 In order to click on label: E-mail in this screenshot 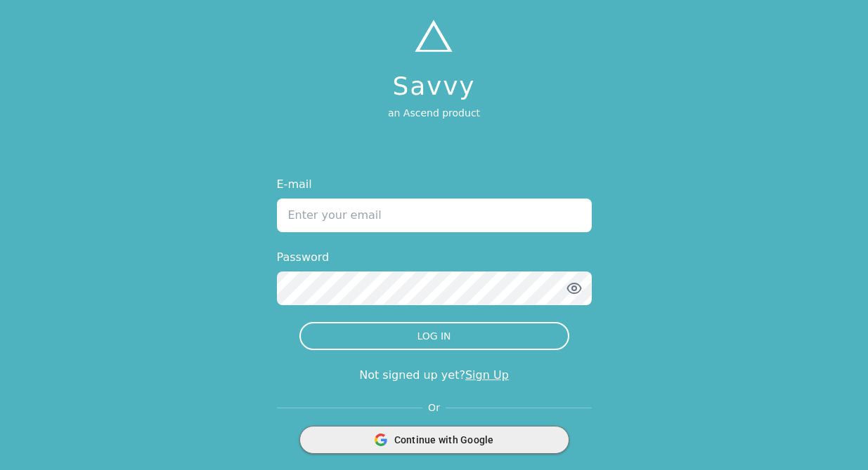, I will do `click(434, 185)`.